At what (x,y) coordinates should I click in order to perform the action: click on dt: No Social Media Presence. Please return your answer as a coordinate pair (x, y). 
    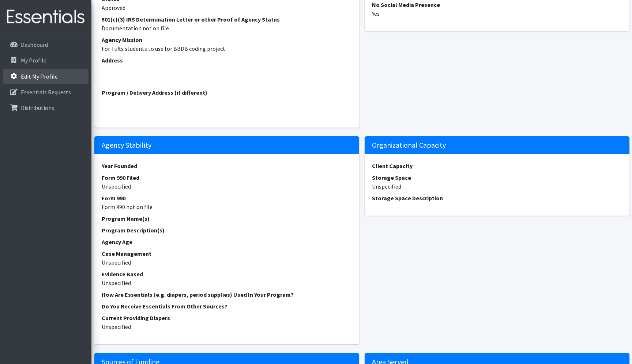
    Looking at the image, I should click on (497, 5).